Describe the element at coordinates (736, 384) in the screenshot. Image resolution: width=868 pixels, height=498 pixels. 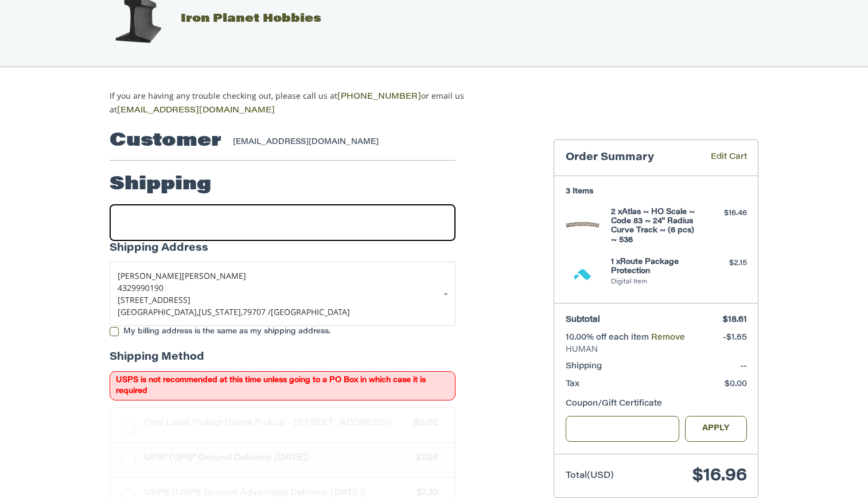
I see `span: $0.00` at that location.